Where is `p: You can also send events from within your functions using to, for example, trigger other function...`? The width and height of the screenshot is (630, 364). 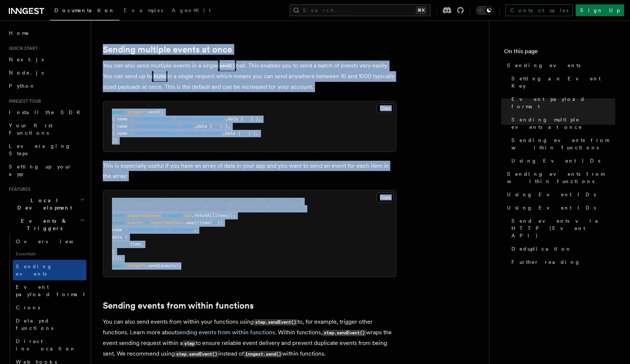
p: You can also send events from within your functions using to, for example, trigger other function... is located at coordinates (250, 338).